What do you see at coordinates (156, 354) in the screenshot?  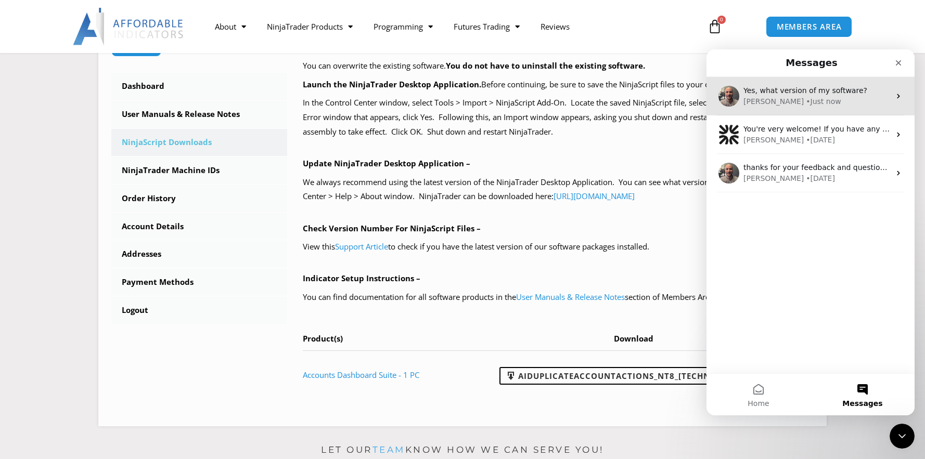 I see `span: Messages` at bounding box center [156, 354].